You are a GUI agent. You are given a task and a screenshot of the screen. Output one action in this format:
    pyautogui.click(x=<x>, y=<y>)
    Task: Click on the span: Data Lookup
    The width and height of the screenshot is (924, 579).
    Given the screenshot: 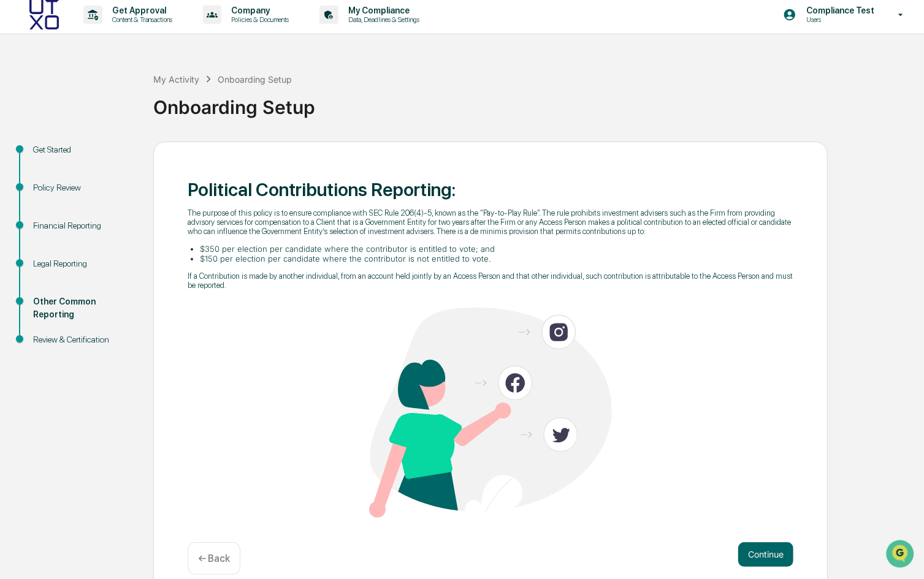 What is the action you would take?
    pyautogui.click(x=51, y=184)
    